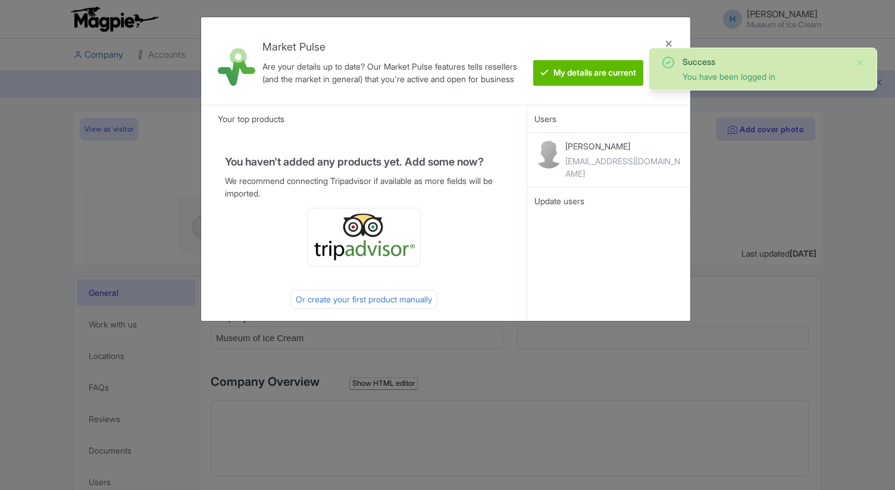 The width and height of the screenshot is (895, 490). I want to click on p: We recommend connecting Tripadvisor if available as more fields will be imported., so click(364, 187).